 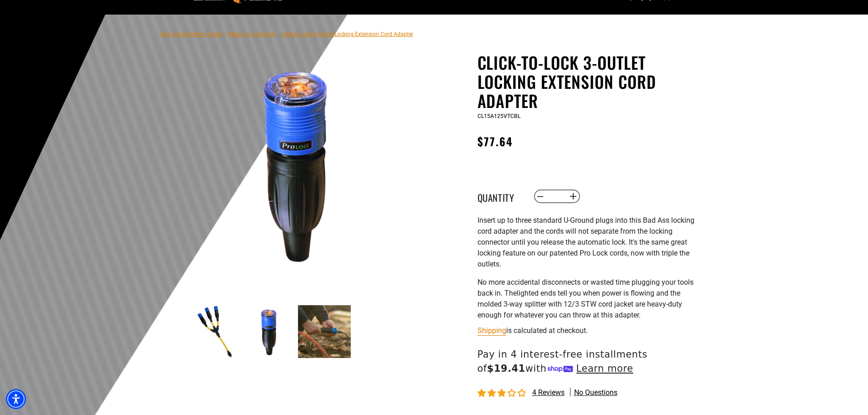 I want to click on div: is calculated at checkout., so click(x=589, y=330).